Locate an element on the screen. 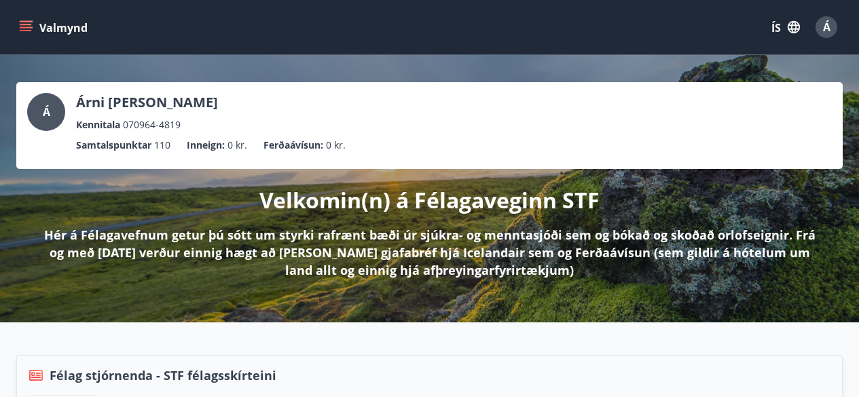 This screenshot has width=859, height=397. font: ÍS is located at coordinates (776, 28).